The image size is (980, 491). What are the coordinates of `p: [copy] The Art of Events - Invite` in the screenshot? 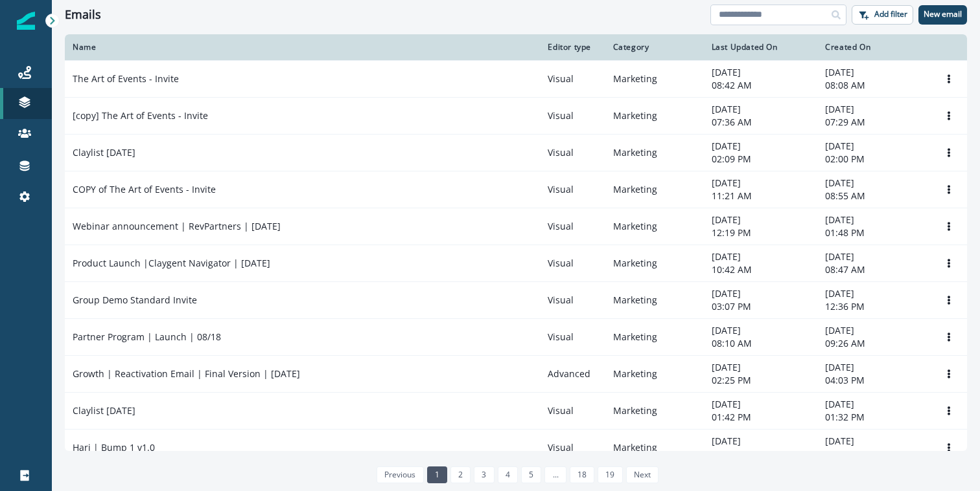 It's located at (140, 116).